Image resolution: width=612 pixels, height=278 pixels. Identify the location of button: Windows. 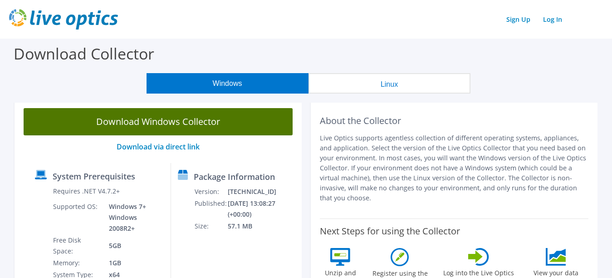
(227, 83).